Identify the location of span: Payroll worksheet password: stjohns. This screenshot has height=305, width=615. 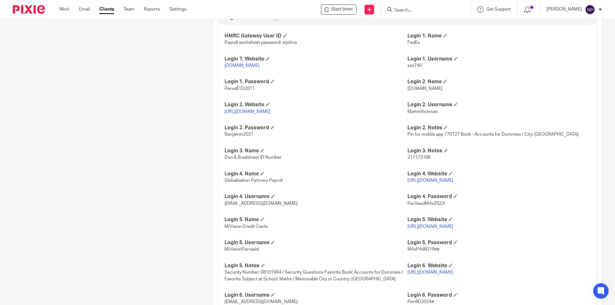
(261, 43).